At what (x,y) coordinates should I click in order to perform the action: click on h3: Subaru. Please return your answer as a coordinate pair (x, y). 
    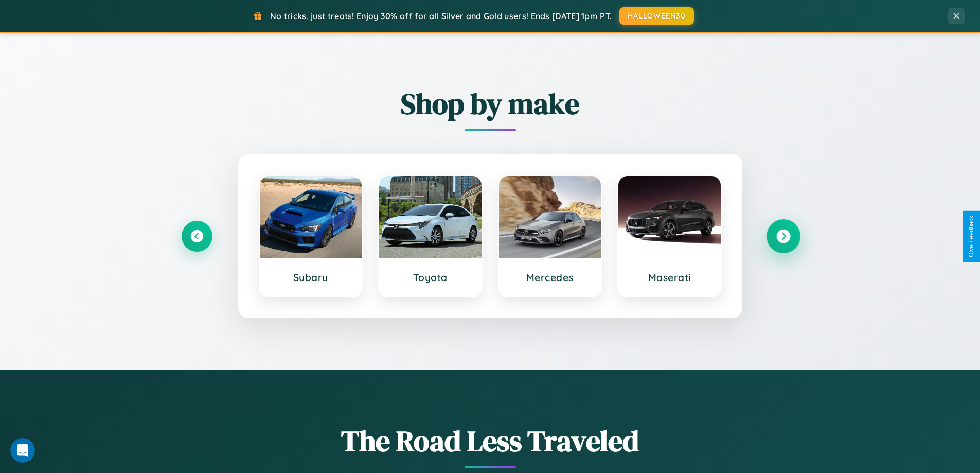
    Looking at the image, I should click on (311, 277).